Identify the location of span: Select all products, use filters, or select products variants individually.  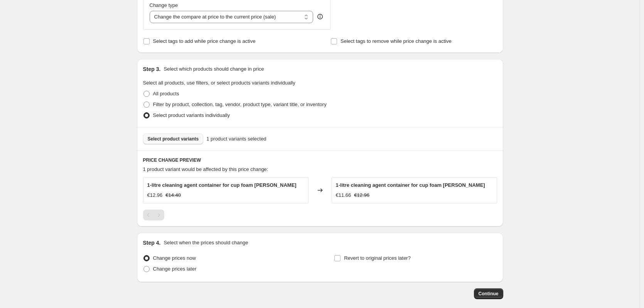
(219, 82).